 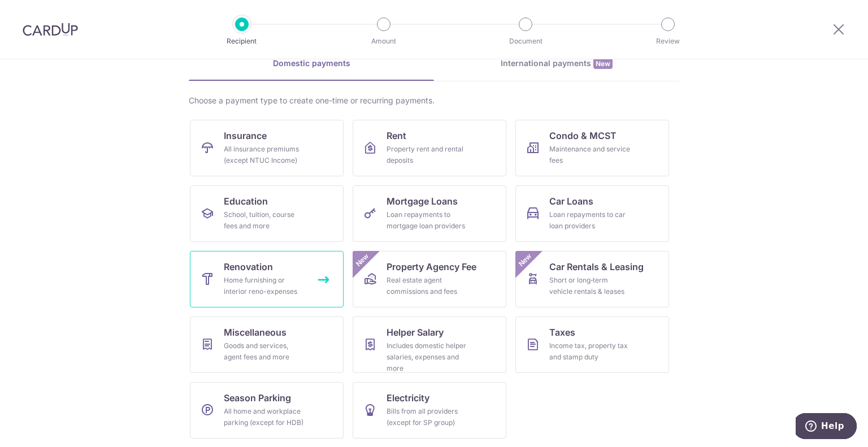 What do you see at coordinates (267, 148) in the screenshot?
I see `a: InsuranceAll insurance premiums (except NTUC Income)` at bounding box center [267, 148].